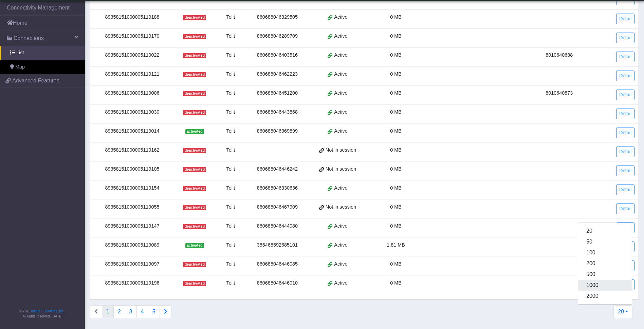 The image size is (644, 329). I want to click on div: 860688046446085, so click(277, 264).